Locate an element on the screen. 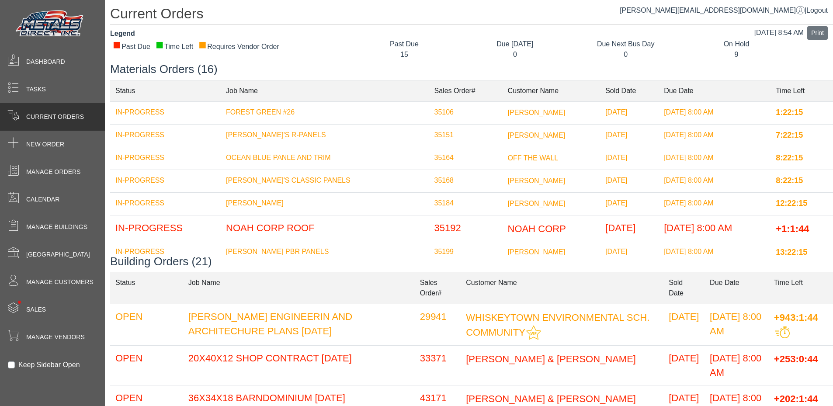 This screenshot has width=833, height=406. span: Manage Orders is located at coordinates (53, 172).